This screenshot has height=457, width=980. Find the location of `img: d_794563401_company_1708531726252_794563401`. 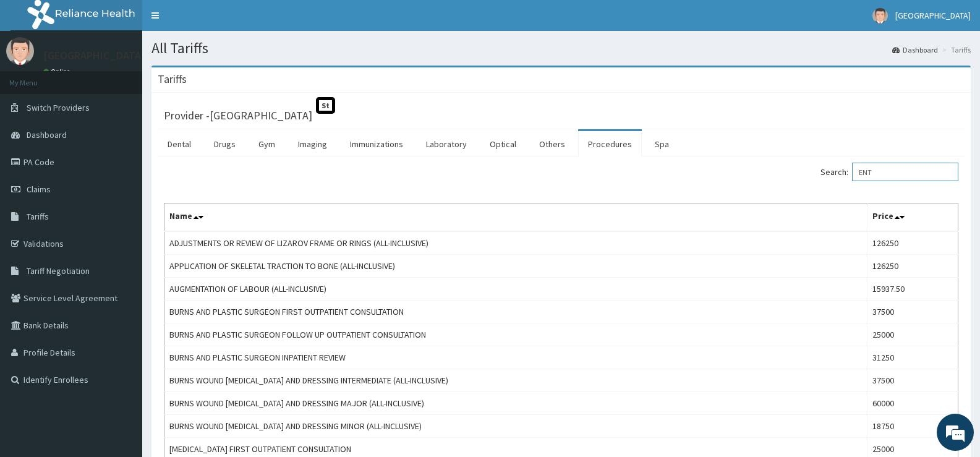

img: d_794563401_company_1708531726252_794563401 is located at coordinates (37, 77).